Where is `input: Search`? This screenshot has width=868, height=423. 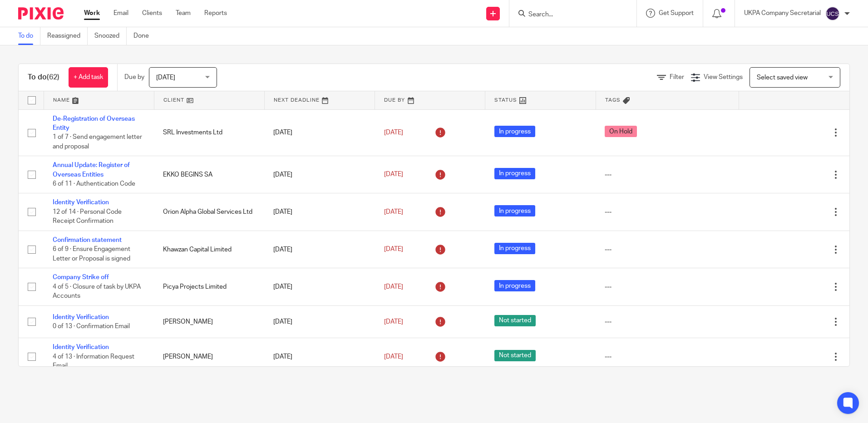
input: Search is located at coordinates (568, 15).